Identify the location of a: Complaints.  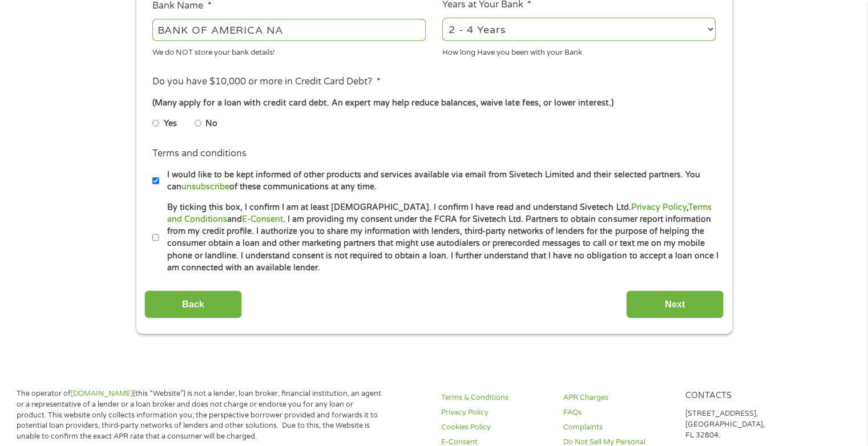
(618, 427).